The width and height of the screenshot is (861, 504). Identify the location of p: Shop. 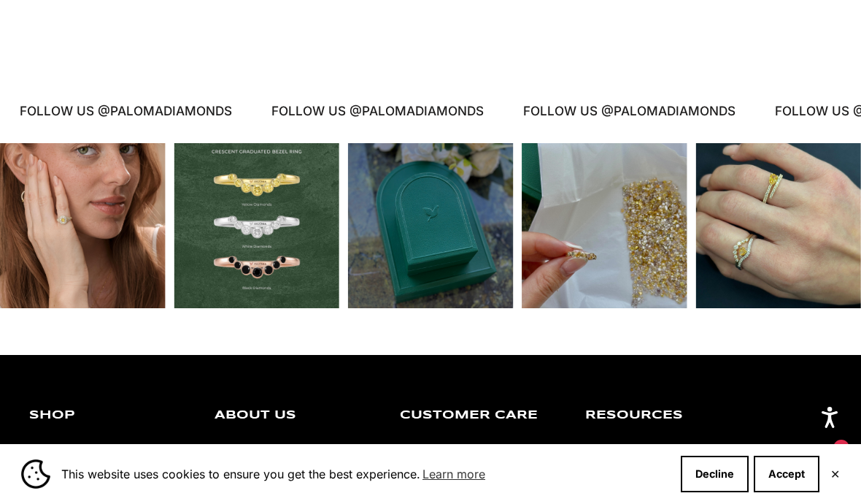
(111, 415).